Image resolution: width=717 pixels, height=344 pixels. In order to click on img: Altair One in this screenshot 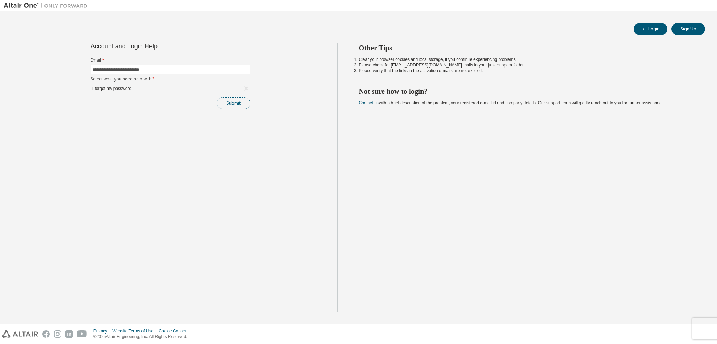, I will do `click(47, 6)`.